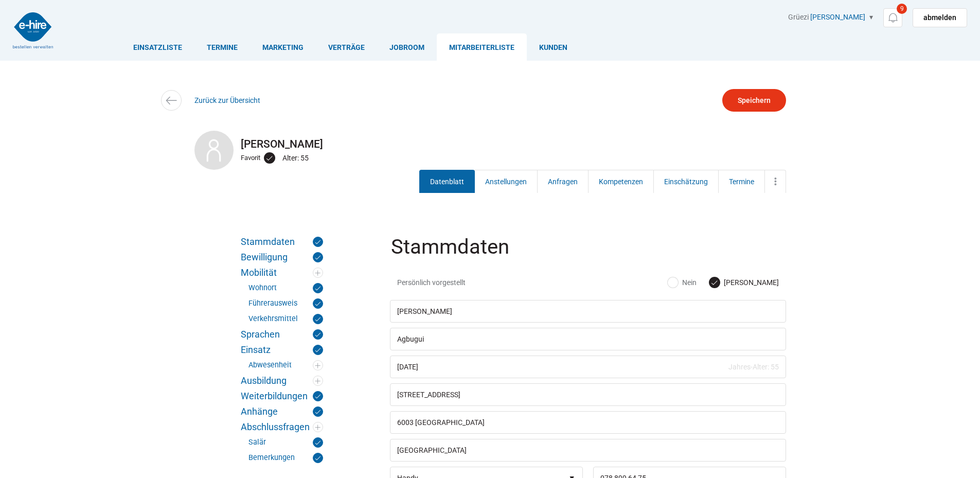 Image resolution: width=980 pixels, height=478 pixels. Describe the element at coordinates (285, 319) in the screenshot. I see `a: Verkehrsmittel` at that location.